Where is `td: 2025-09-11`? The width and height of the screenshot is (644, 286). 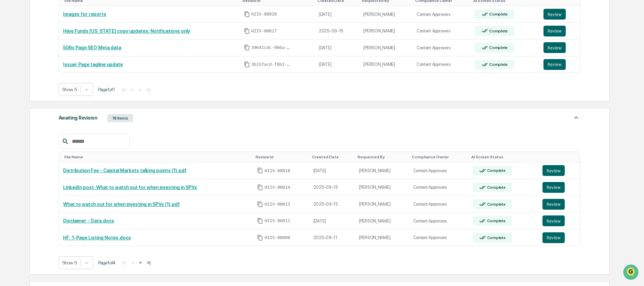 td: 2025-09-11 is located at coordinates (332, 237).